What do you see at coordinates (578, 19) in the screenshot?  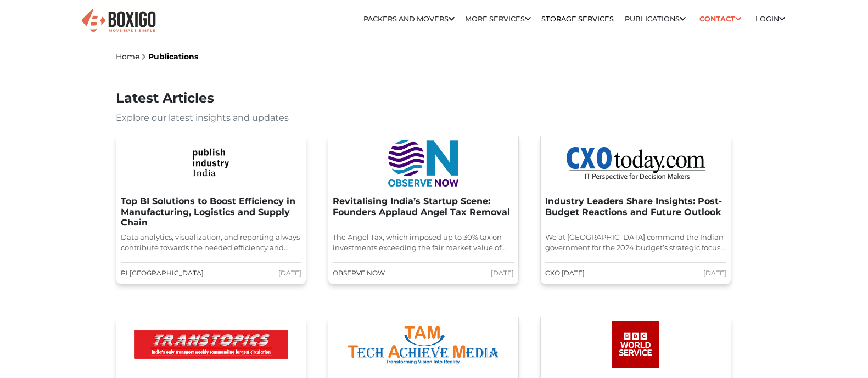 I see `a: Storage Services` at bounding box center [578, 19].